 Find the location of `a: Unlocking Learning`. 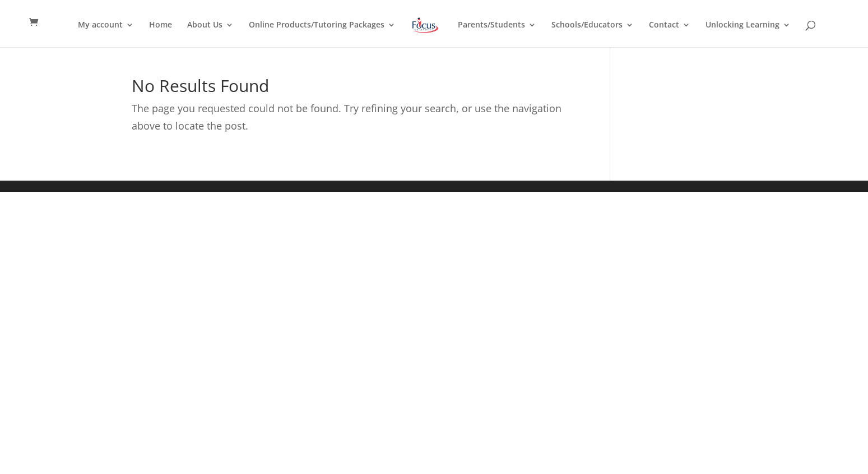

a: Unlocking Learning is located at coordinates (748, 34).